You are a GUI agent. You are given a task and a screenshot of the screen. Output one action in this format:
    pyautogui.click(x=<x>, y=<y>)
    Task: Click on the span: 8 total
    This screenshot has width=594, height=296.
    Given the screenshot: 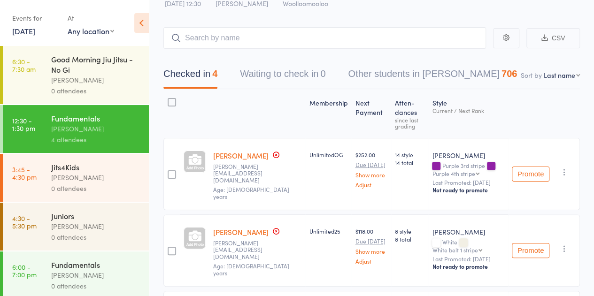 What is the action you would take?
    pyautogui.click(x=409, y=239)
    